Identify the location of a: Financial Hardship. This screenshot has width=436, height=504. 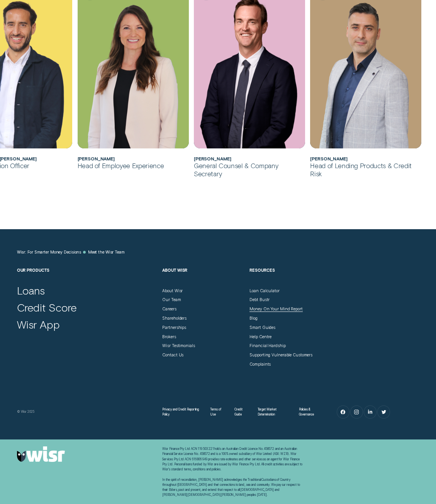
(268, 346).